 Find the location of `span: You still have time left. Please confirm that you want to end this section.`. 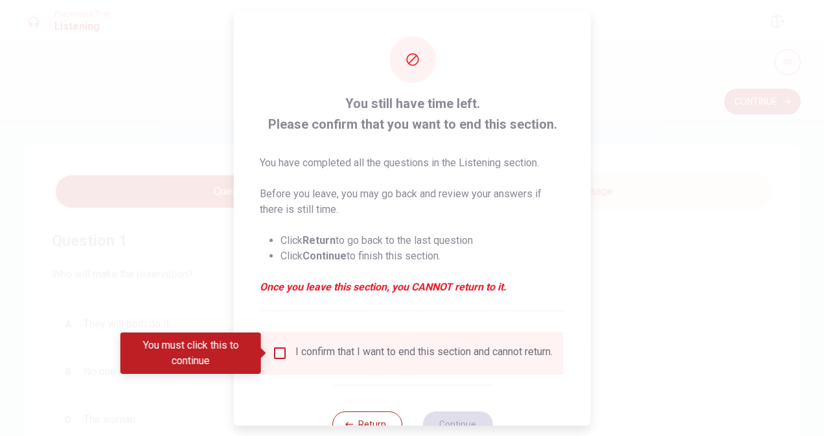

span: You still have time left. Please confirm that you want to end this section. is located at coordinates (412, 114).